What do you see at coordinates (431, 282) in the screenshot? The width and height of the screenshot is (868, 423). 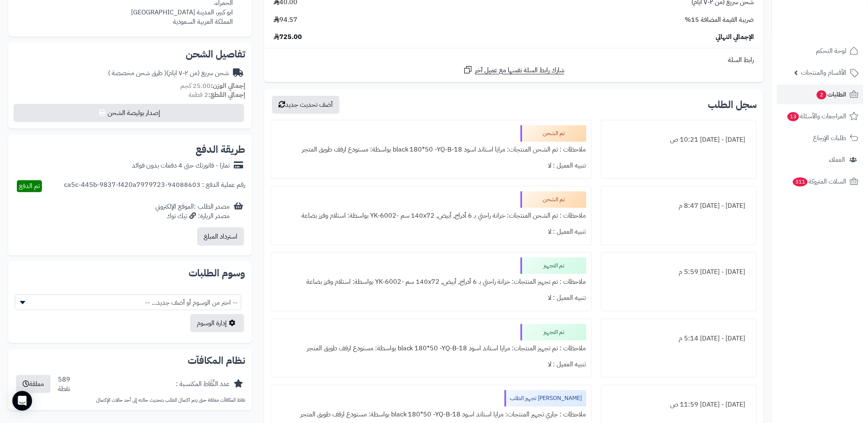 I see `div: ملاحظات : تم تجهيز المنتجات: خزانة راحتي بـ 6 أدراج, أبيض, ‎140x72 سم‏ -YK-6002 بواسطة: استلام وف...` at bounding box center [431, 282].